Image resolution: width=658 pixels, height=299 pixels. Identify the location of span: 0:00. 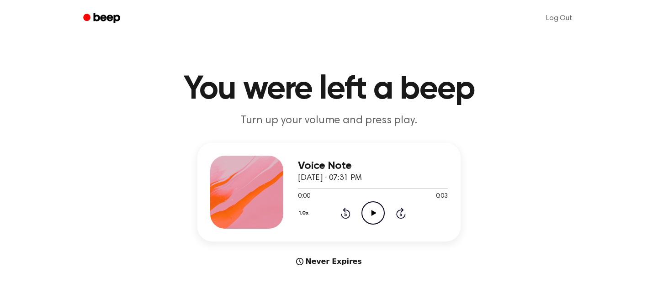
(304, 197).